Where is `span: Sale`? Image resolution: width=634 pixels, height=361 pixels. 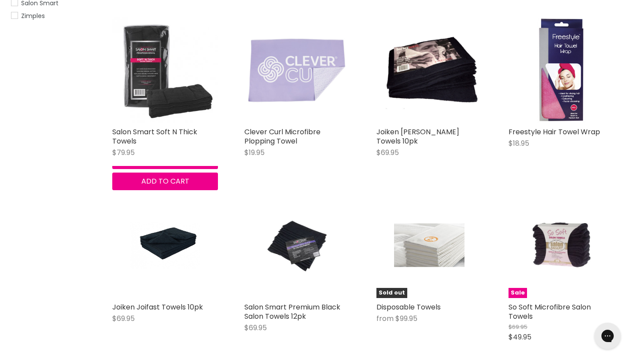 span: Sale is located at coordinates (518, 293).